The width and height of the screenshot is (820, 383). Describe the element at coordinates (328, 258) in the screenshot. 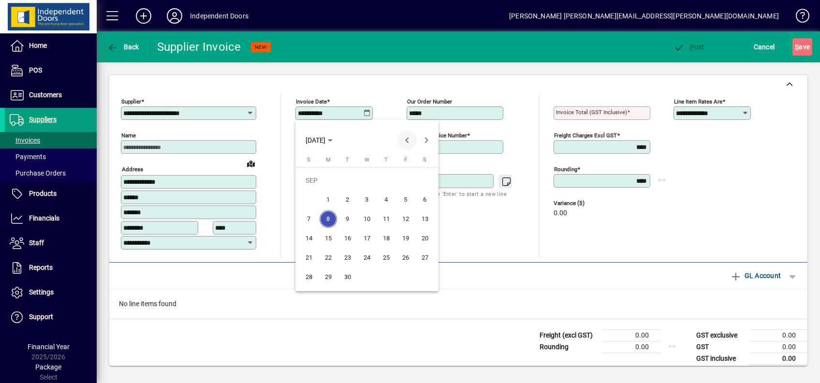

I see `button: Mon Sep 22 2025` at that location.